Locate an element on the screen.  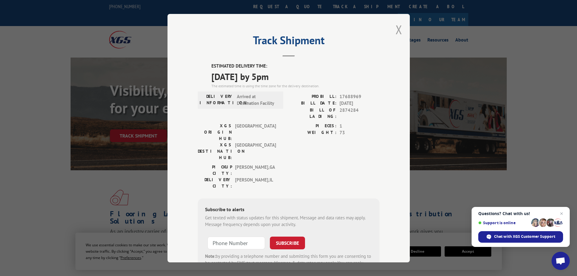
span: 2874284 is located at coordinates (360, 113).